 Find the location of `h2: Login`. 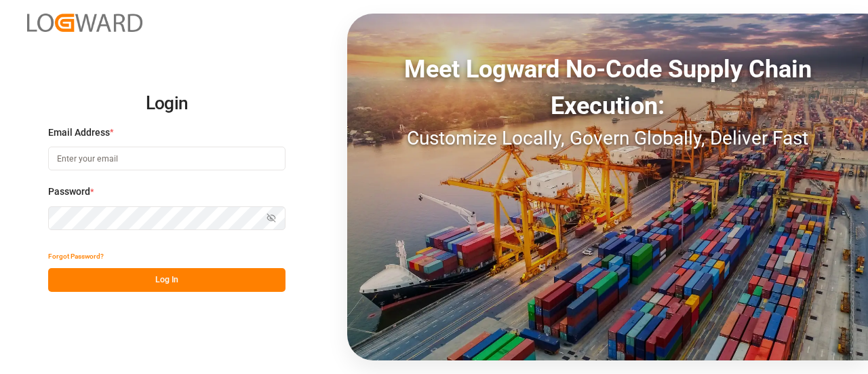

h2: Login is located at coordinates (167, 104).